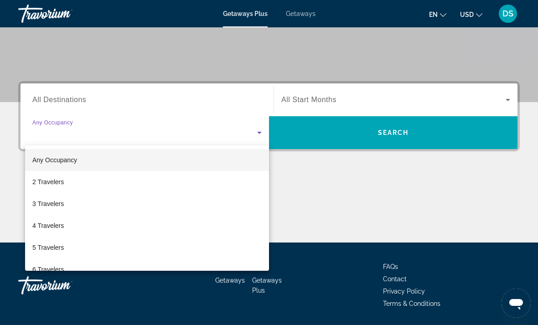  Describe the element at coordinates (48, 226) in the screenshot. I see `span: 4 Travelers` at that location.